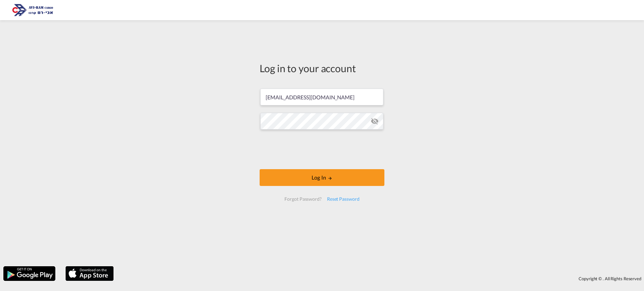 The height and width of the screenshot is (291, 644). Describe the element at coordinates (322, 178) in the screenshot. I see `button: LOGIN` at that location.